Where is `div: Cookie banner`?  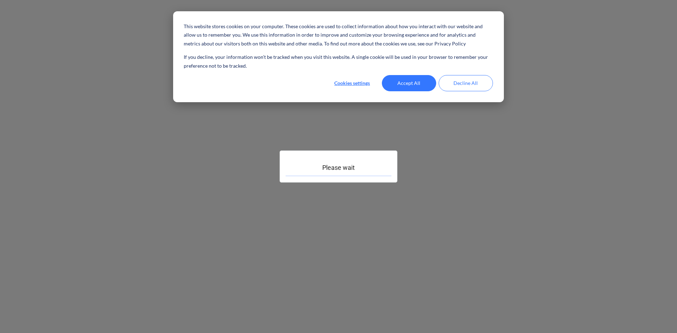 div: Cookie banner is located at coordinates (339, 57).